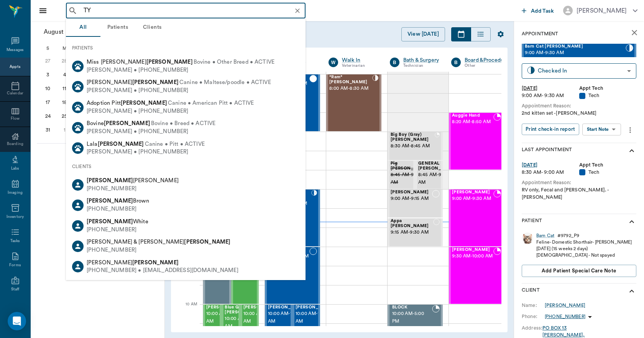  Describe the element at coordinates (48, 130) in the screenshot. I see `div: Sunday, August 31, 2025` at that location.